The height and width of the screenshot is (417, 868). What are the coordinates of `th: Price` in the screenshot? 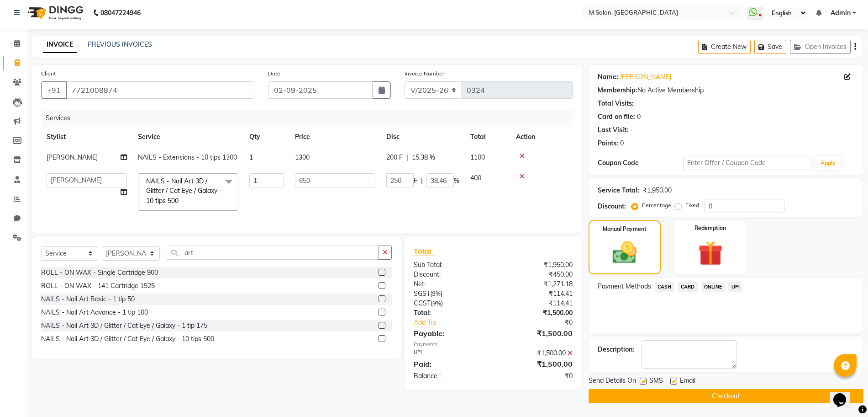 It's located at (335, 136).